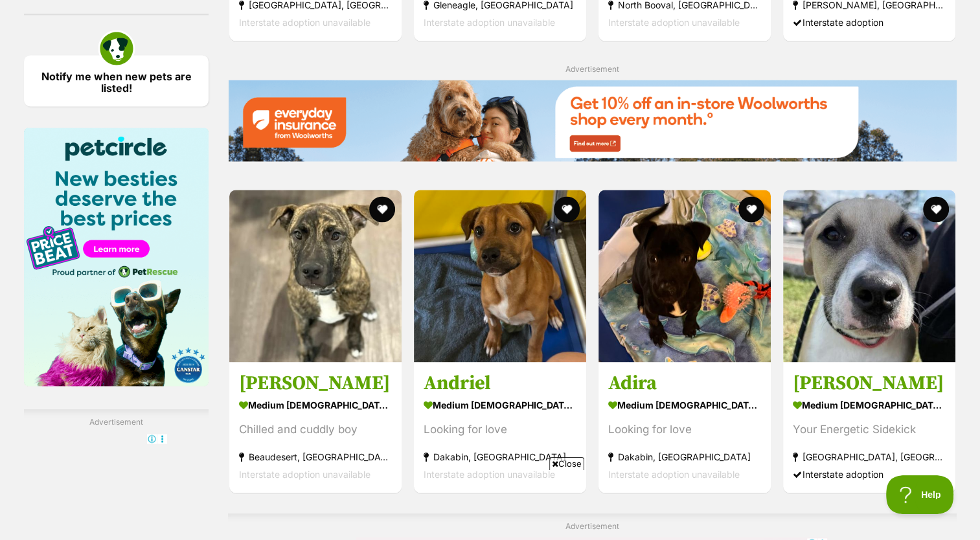 This screenshot has width=980, height=540. Describe the element at coordinates (684, 383) in the screenshot. I see `h3: Adira` at that location.